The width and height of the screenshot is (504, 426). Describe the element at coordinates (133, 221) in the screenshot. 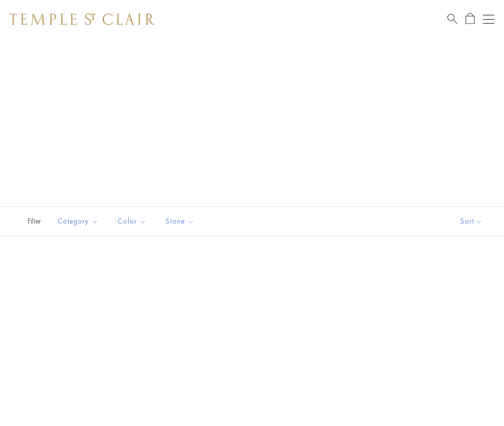

I see `span: Color` at that location.